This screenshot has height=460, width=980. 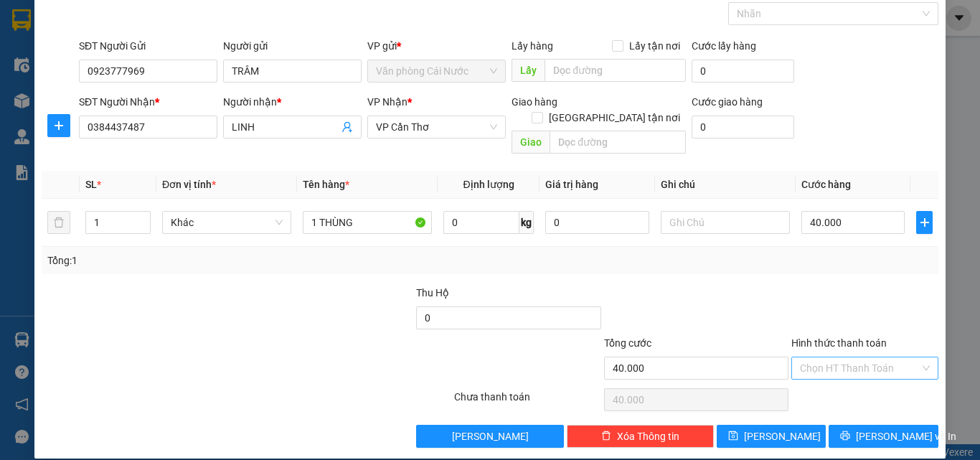 What do you see at coordinates (292, 102) in the screenshot?
I see `div: Người nhận` at bounding box center [292, 102].